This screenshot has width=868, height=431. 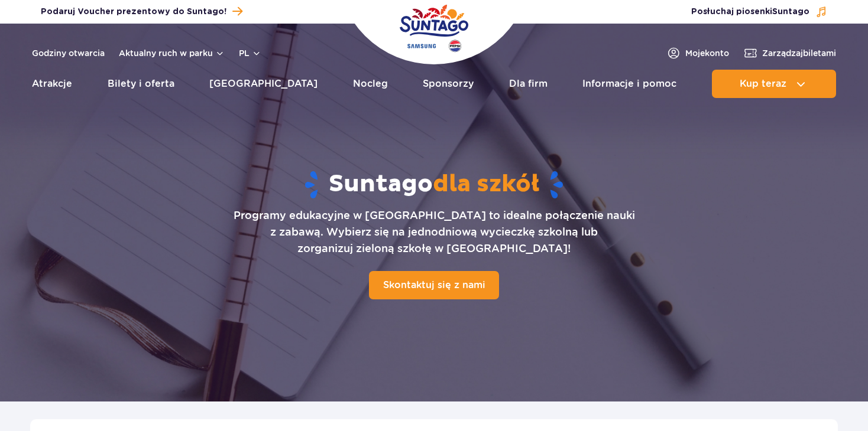 What do you see at coordinates (141, 11) in the screenshot?
I see `a: Podaruj Voucher prezentowy do Suntago!` at bounding box center [141, 11].